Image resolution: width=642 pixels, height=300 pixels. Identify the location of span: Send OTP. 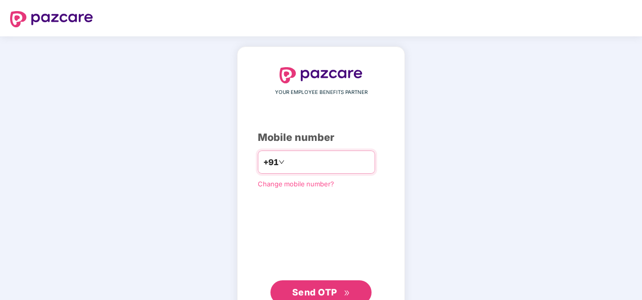
(314, 292).